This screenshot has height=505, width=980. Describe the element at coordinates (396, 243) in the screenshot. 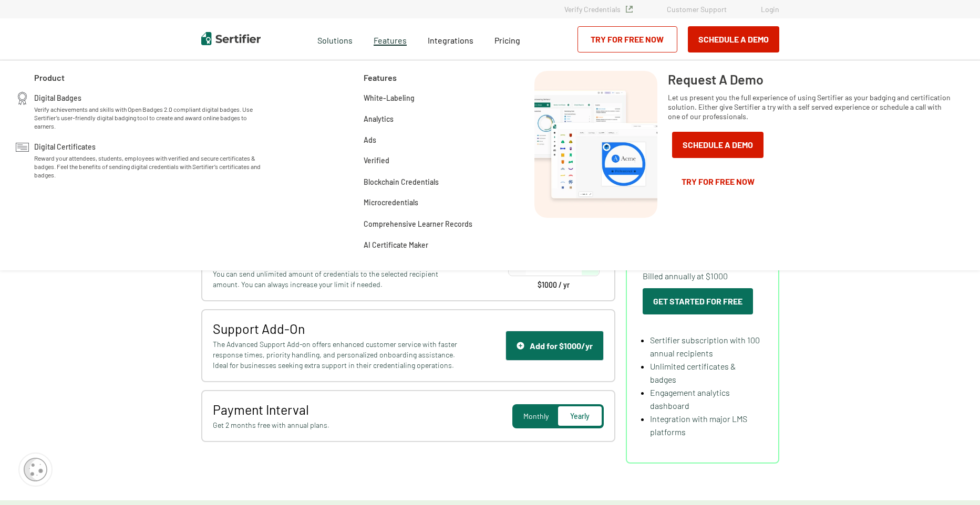

I see `span: AI Certificate Maker` at that location.